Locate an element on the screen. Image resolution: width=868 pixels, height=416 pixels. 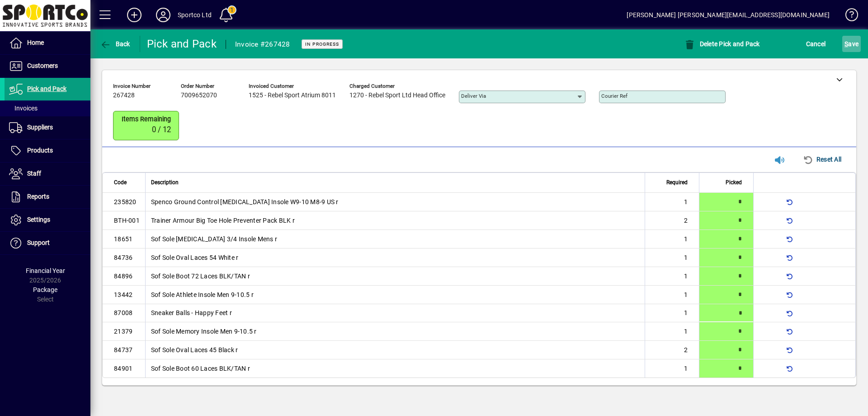
span: Suppliers is located at coordinates (40, 128).